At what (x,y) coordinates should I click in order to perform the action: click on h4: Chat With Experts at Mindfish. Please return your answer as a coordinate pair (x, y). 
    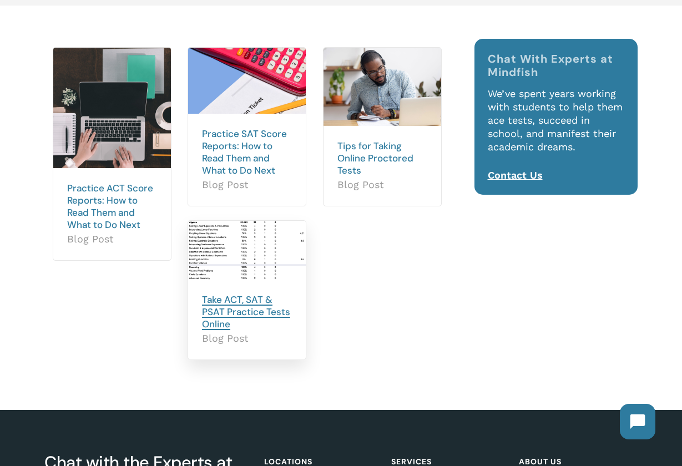
    Looking at the image, I should click on (556, 65).